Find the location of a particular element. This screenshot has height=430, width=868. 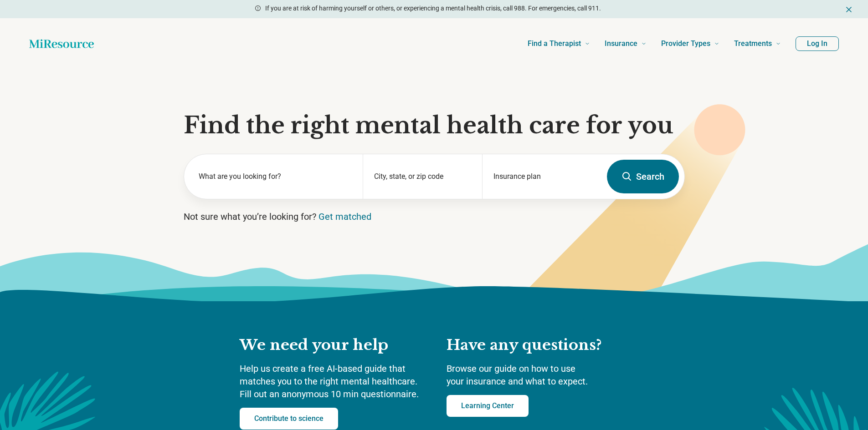

span: Treatments is located at coordinates (752, 43).